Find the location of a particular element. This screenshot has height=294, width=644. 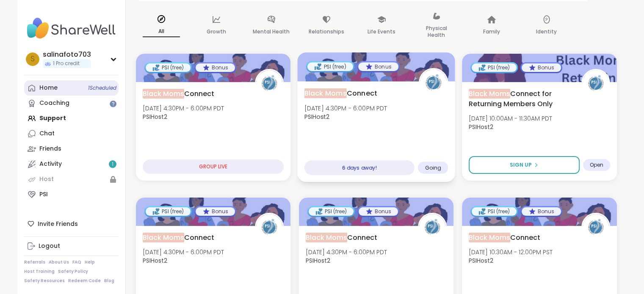

a: Safety Resources is located at coordinates (44, 281).